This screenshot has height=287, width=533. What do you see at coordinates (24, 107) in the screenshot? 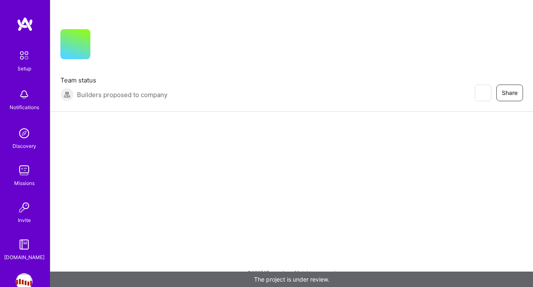
I see `div: Notifications` at bounding box center [24, 107].